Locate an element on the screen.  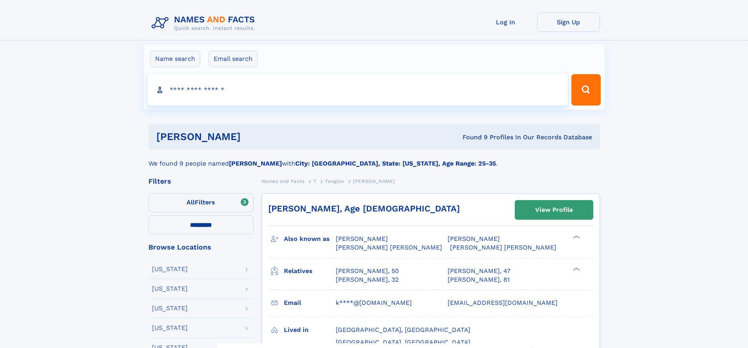
div: View Profile is located at coordinates (554, 210).